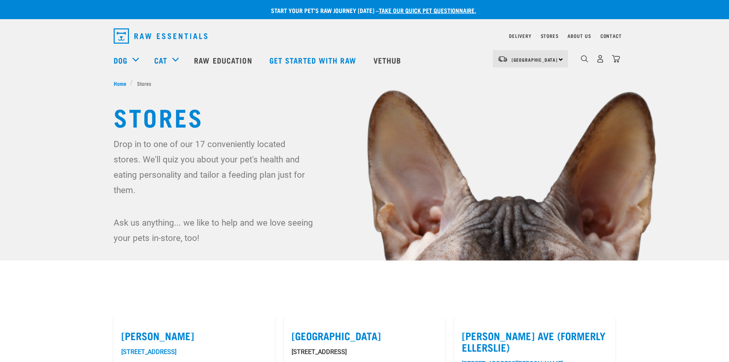  Describe the element at coordinates (365, 83) in the screenshot. I see `nav: breadcrumbs` at that location.